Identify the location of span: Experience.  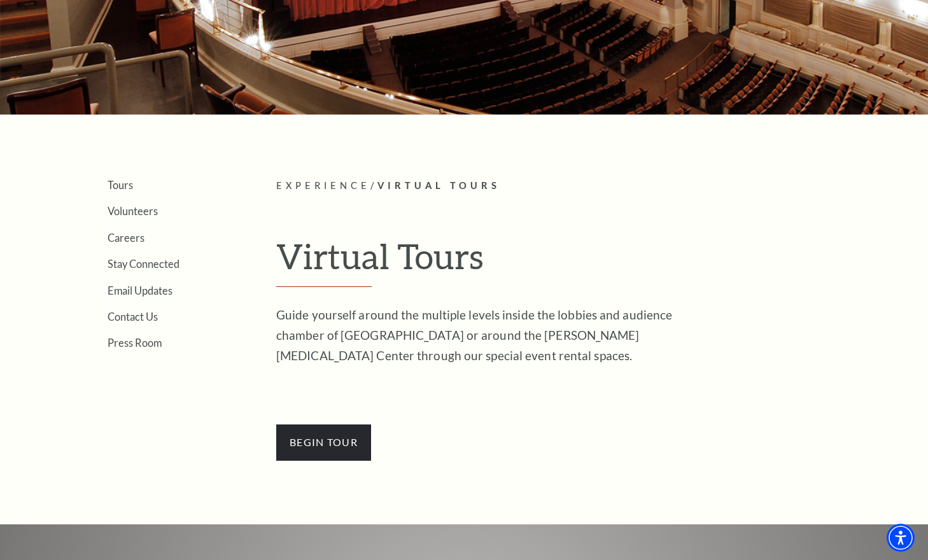
(323, 185).